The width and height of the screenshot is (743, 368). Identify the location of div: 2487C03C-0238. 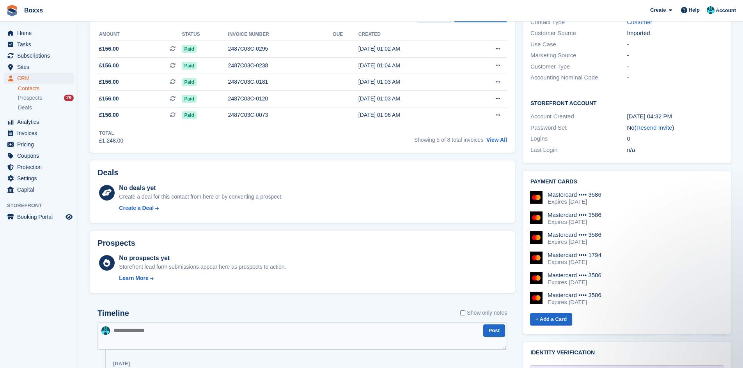
(280, 65).